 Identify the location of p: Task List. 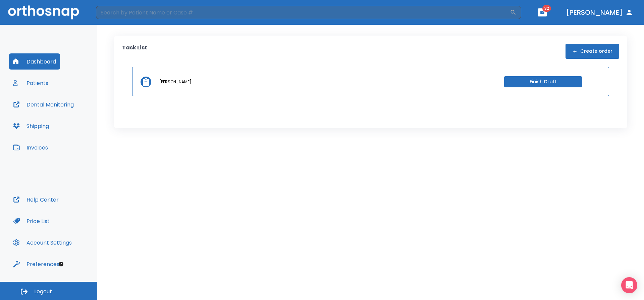
(134, 51).